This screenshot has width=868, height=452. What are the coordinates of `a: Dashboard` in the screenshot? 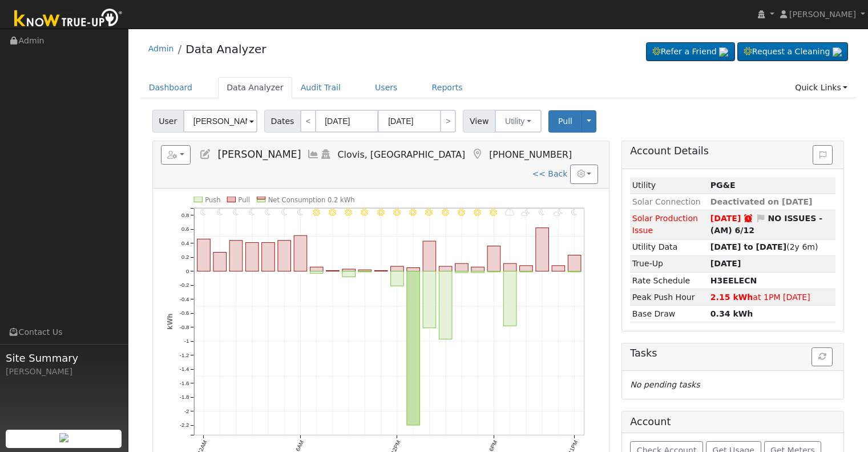 It's located at (171, 88).